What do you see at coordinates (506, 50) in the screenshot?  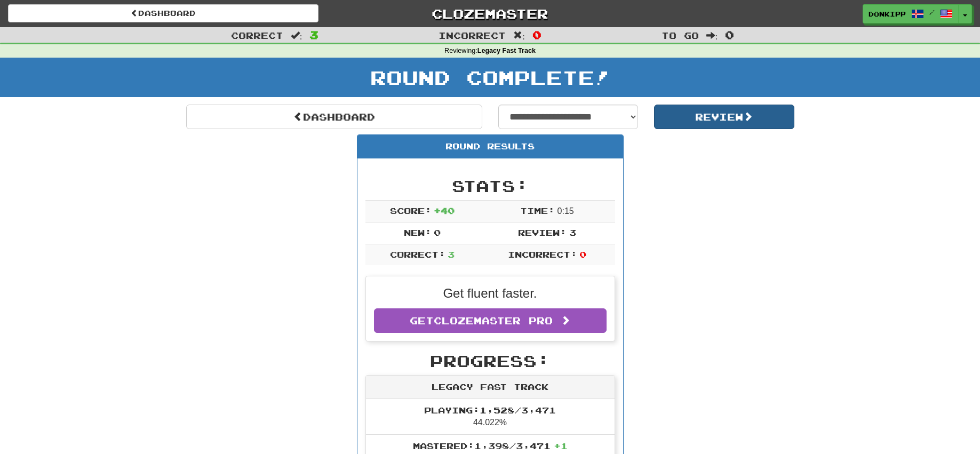 I see `strong: Legacy Fast Track` at bounding box center [506, 50].